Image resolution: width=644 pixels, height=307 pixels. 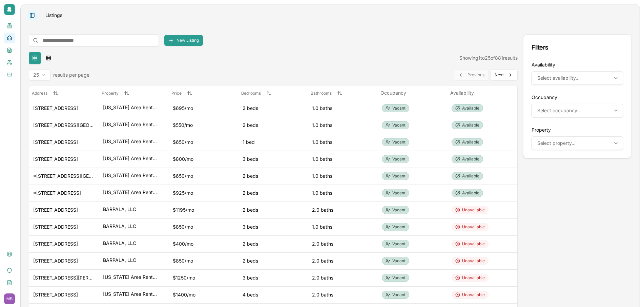 I want to click on div: $695/mo, so click(x=204, y=108).